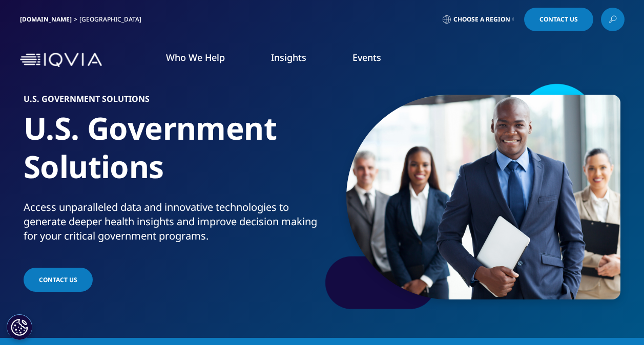 The image size is (644, 345). What do you see at coordinates (61, 60) in the screenshot?
I see `img: IQVIA Healthcare Information Technology and Pharma Clinical Research Company` at bounding box center [61, 60].